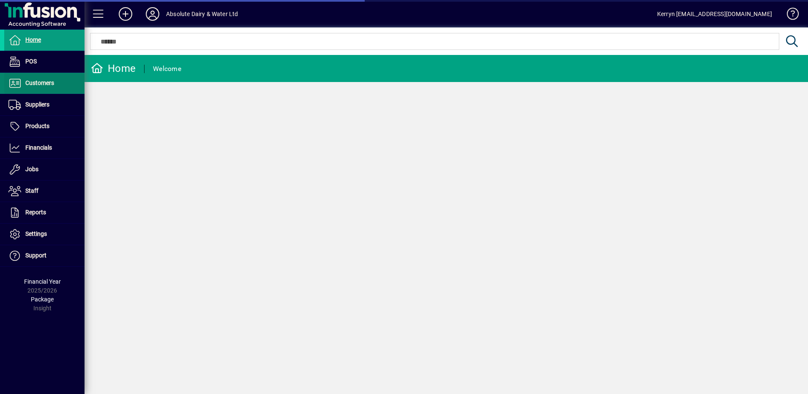  I want to click on button: Profile, so click(153, 14).